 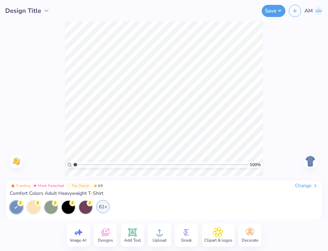 I want to click on img: Most Favorited sort, so click(x=35, y=186).